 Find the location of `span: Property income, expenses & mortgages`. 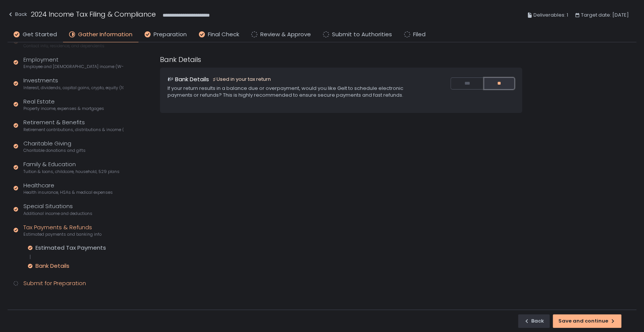

span: Property income, expenses & mortgages is located at coordinates (64, 109).